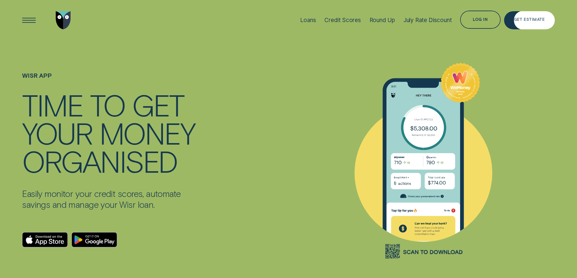  What do you see at coordinates (158, 104) in the screenshot?
I see `div: GET` at bounding box center [158, 104].